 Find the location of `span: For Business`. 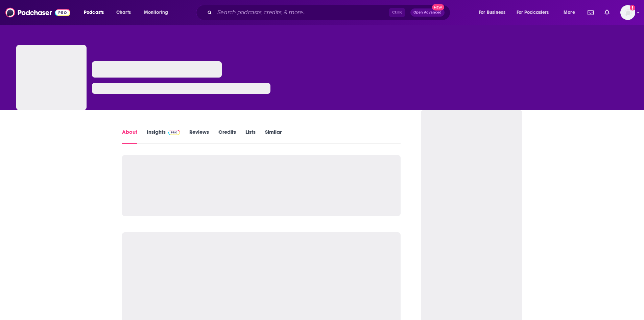

span: For Business is located at coordinates (492, 13).